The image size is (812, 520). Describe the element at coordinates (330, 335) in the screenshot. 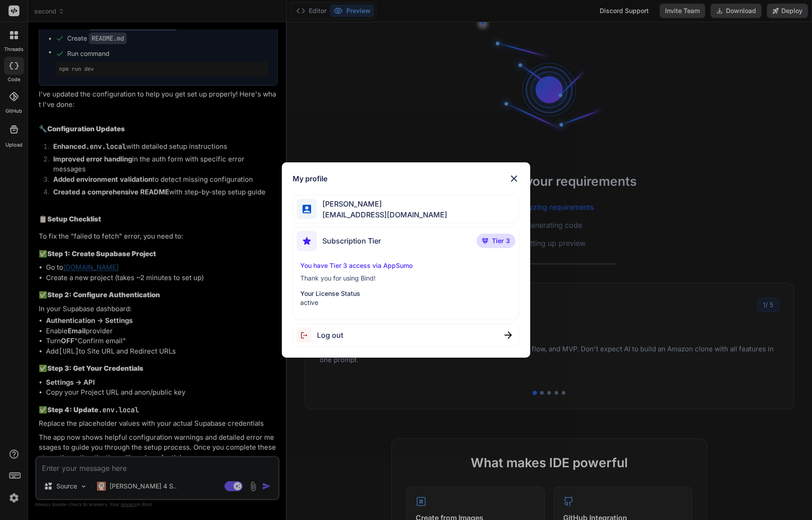

I see `span: Log out` at that location.